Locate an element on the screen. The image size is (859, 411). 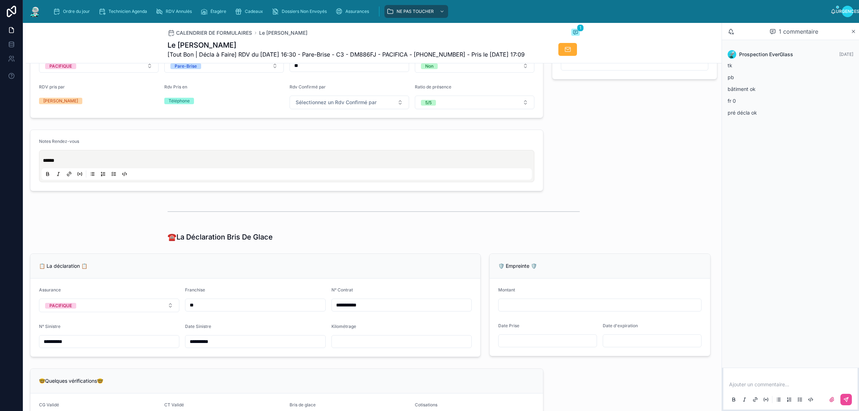
font: CALENDRIER DE FORMULAIRES is located at coordinates (214, 33).